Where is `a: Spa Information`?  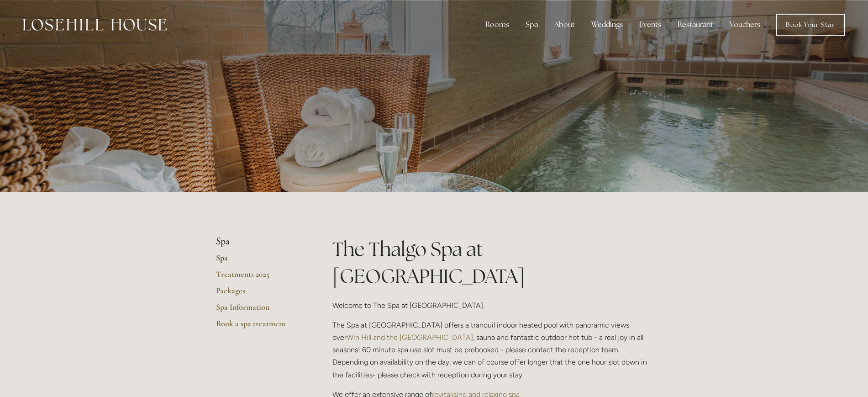
a: Spa Information is located at coordinates (259, 310).